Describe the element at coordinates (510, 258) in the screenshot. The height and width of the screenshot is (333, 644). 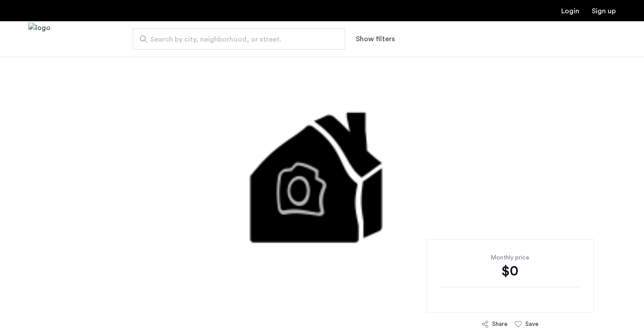
I see `div: Monthly price` at that location.